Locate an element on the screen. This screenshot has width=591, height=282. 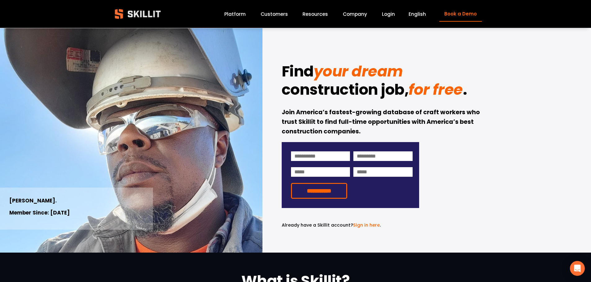
a: Skillit is located at coordinates (138, 14).